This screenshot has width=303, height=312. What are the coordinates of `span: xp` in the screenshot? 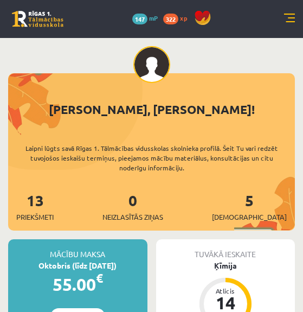 It's located at (183, 18).